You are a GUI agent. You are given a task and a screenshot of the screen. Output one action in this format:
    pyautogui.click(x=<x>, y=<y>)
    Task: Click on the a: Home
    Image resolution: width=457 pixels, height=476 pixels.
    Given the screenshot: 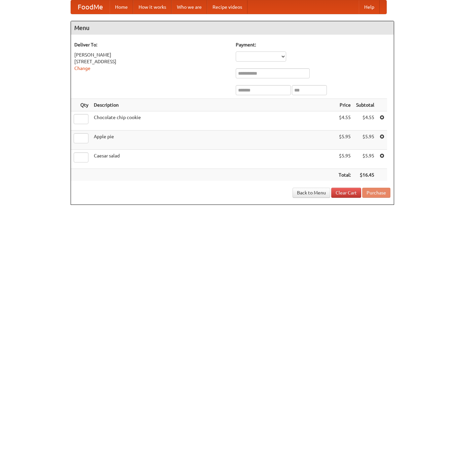 What is the action you would take?
    pyautogui.click(x=122, y=7)
    